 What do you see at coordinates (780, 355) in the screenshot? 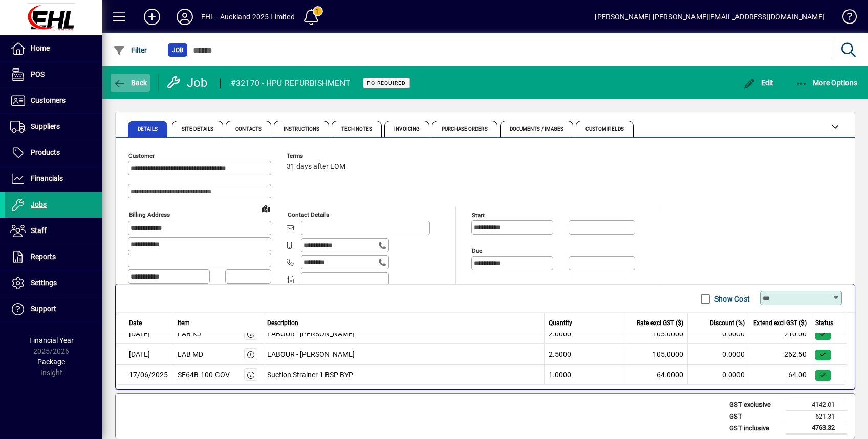
I see `td: 262.50` at bounding box center [780, 355].